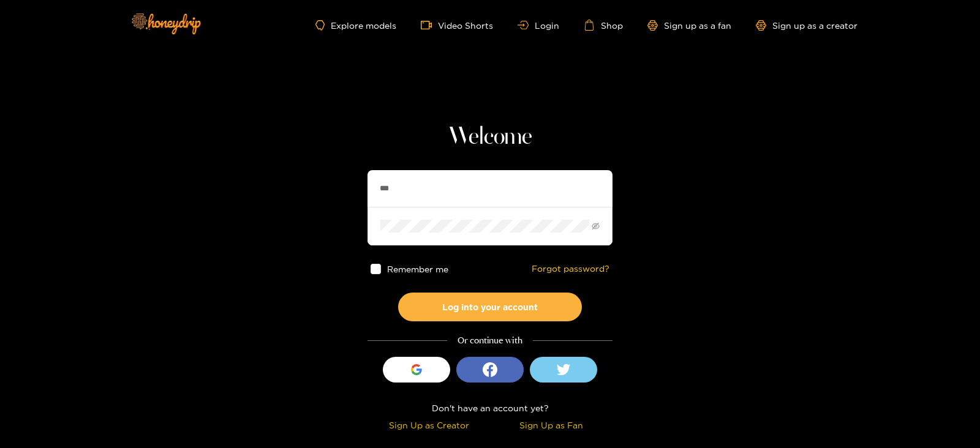  I want to click on div: Sign Up as Creator, so click(428, 425).